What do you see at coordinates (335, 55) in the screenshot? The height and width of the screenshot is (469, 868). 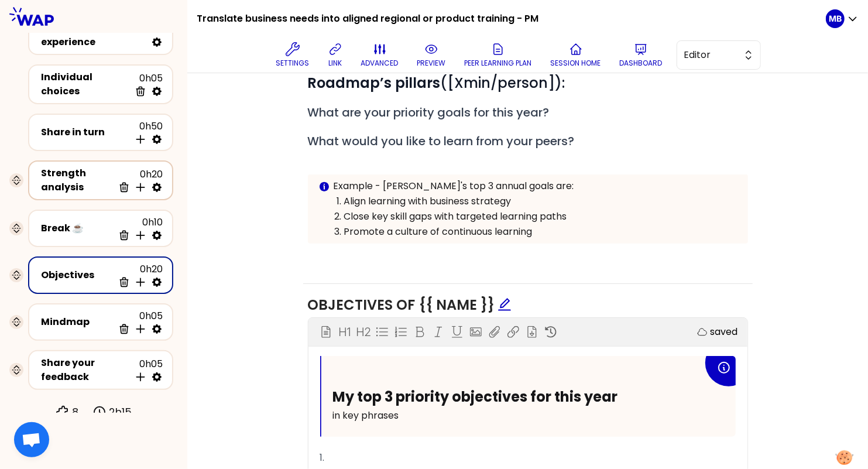 I see `button: link` at bounding box center [335, 55].